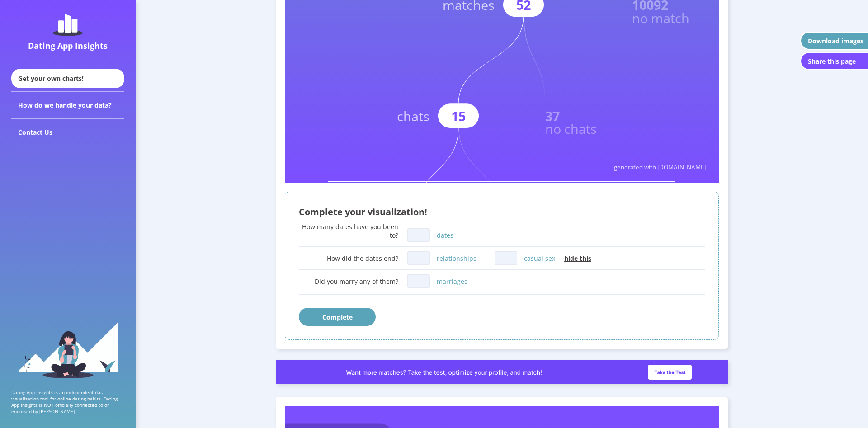 The image size is (868, 428). Describe the element at coordinates (834, 61) in the screenshot. I see `button: Share this page` at that location.